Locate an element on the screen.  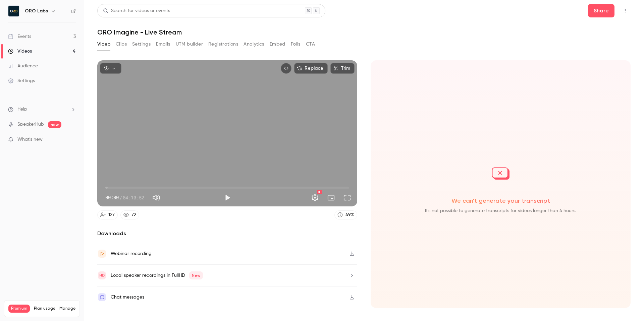
a: 72 is located at coordinates (130, 215).